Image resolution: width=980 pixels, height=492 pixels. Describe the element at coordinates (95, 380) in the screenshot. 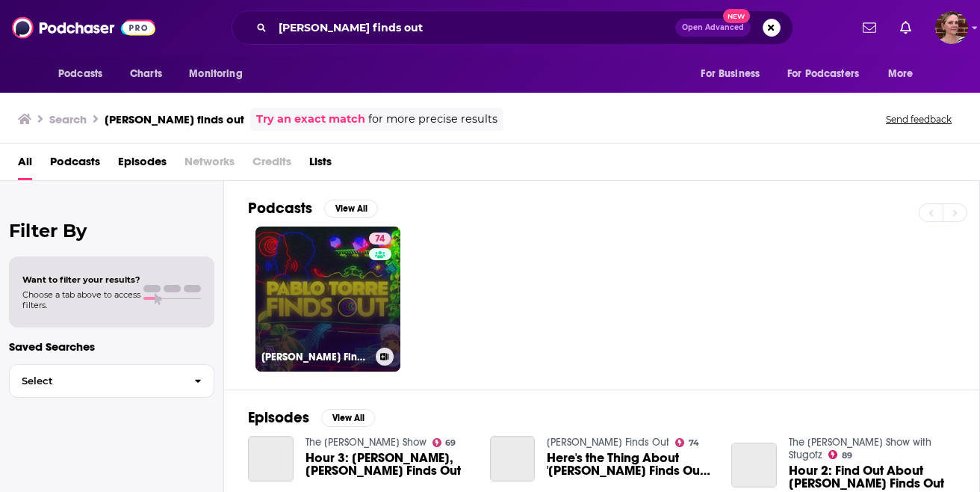

I see `span: Select` at that location.